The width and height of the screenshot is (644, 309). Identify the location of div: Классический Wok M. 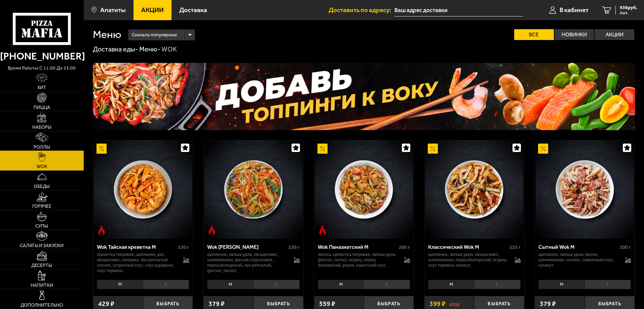
(467, 247).